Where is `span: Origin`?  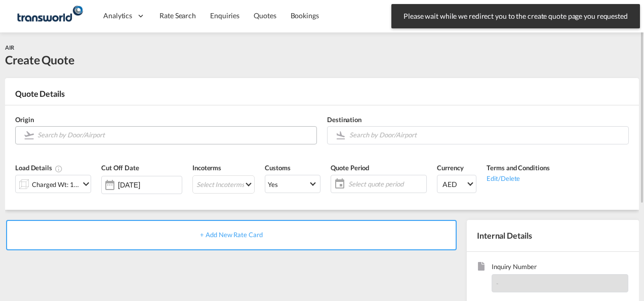 span: Origin is located at coordinates (25, 119).